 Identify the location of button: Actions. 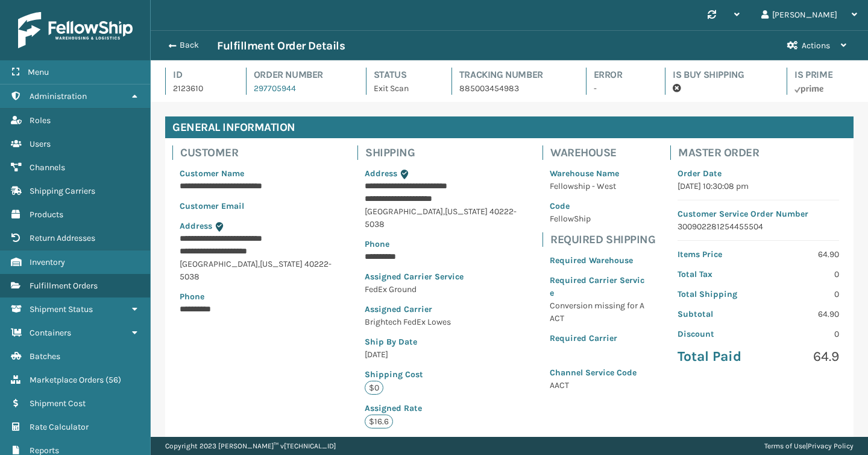
(817, 45).